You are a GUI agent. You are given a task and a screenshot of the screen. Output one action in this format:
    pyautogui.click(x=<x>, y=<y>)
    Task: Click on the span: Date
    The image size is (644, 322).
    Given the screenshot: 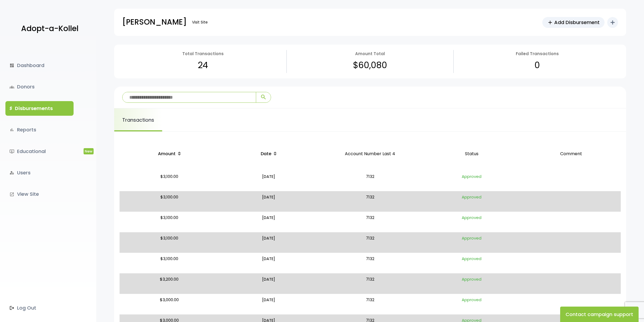 What is the action you would take?
    pyautogui.click(x=266, y=153)
    